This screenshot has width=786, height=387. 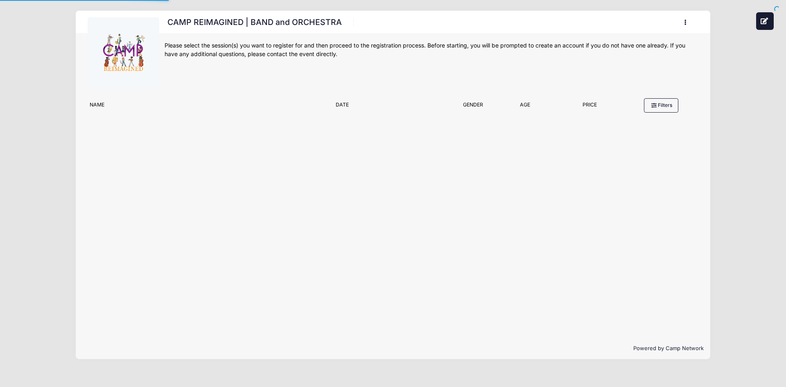 I want to click on img: logo, so click(x=124, y=53).